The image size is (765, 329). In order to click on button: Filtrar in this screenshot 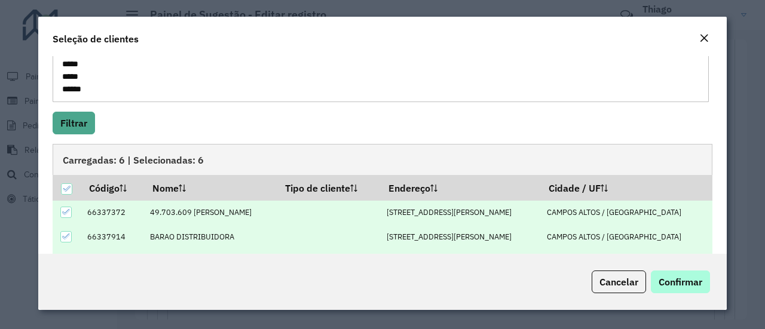, I will do `click(73, 123)`.